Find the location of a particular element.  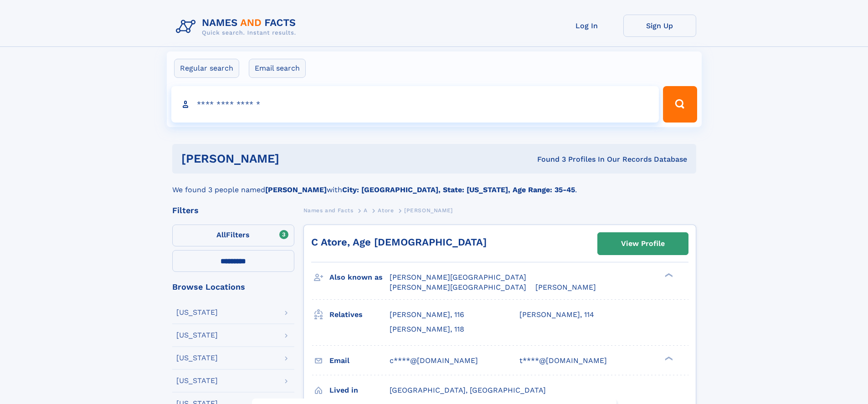

a: View Profile is located at coordinates (643, 244).